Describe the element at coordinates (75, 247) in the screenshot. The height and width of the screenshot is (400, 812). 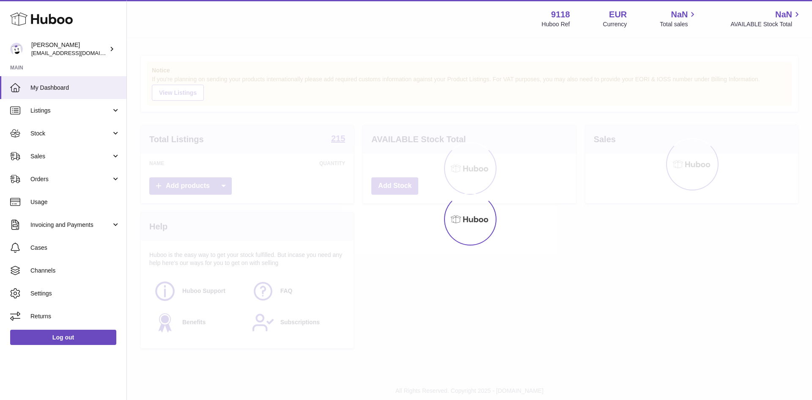
I see `span: Cases` at that location.